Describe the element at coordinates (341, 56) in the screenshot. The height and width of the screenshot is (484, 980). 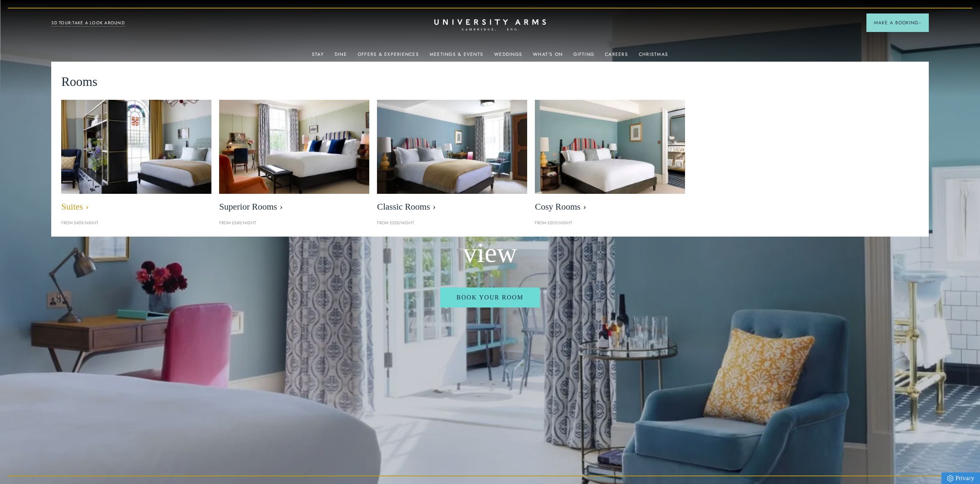
I see `a: Dine` at that location.